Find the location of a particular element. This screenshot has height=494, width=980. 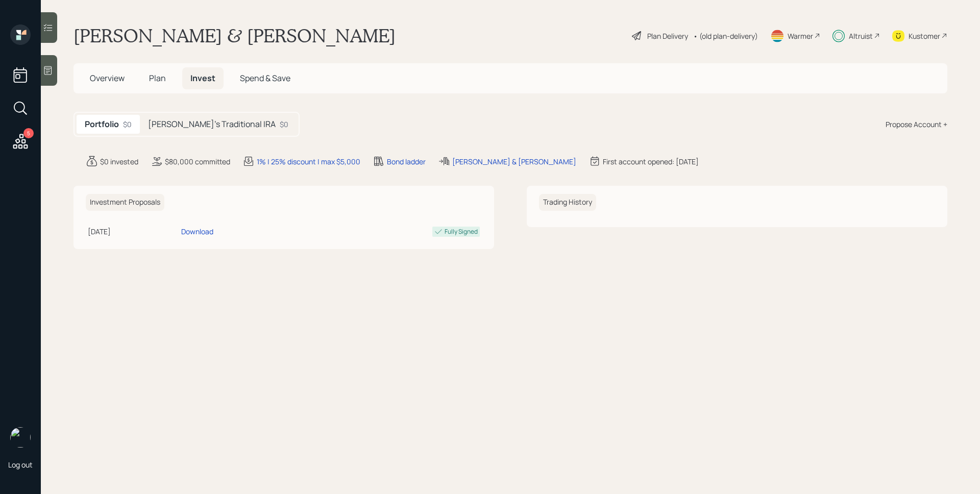

span: Invest is located at coordinates (202, 78).